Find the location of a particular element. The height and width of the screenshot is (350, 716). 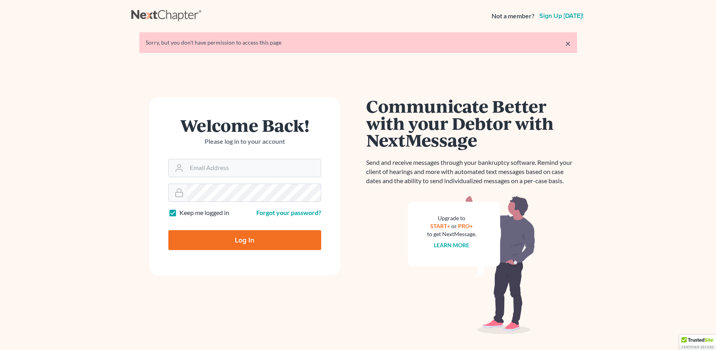

a: START+ is located at coordinates (440, 226).